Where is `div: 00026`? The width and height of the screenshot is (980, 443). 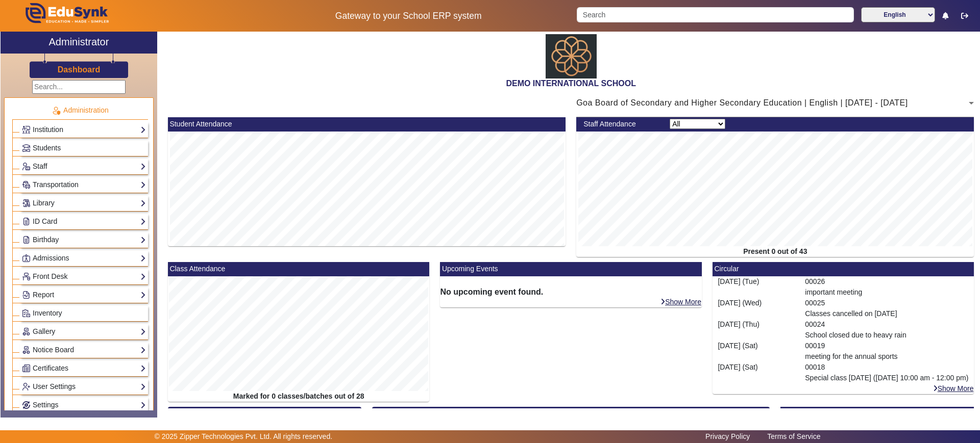
div: 00026 is located at coordinates (887, 287).